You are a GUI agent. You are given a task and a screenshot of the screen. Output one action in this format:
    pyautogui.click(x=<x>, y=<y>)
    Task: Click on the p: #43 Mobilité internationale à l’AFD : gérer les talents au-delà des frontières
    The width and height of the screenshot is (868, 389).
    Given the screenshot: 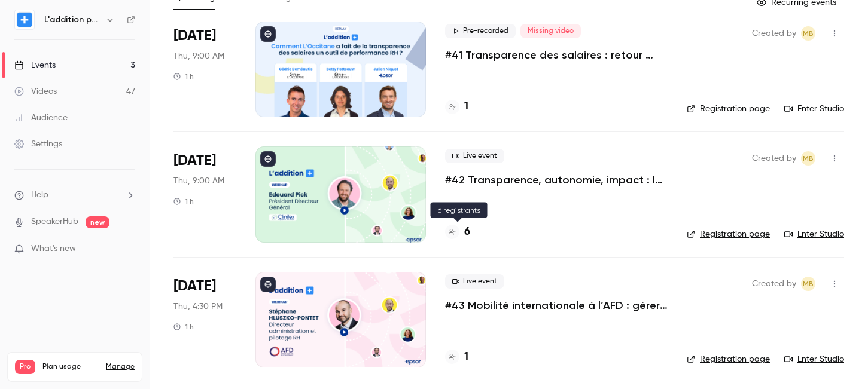 What is the action you would take?
    pyautogui.click(x=556, y=306)
    